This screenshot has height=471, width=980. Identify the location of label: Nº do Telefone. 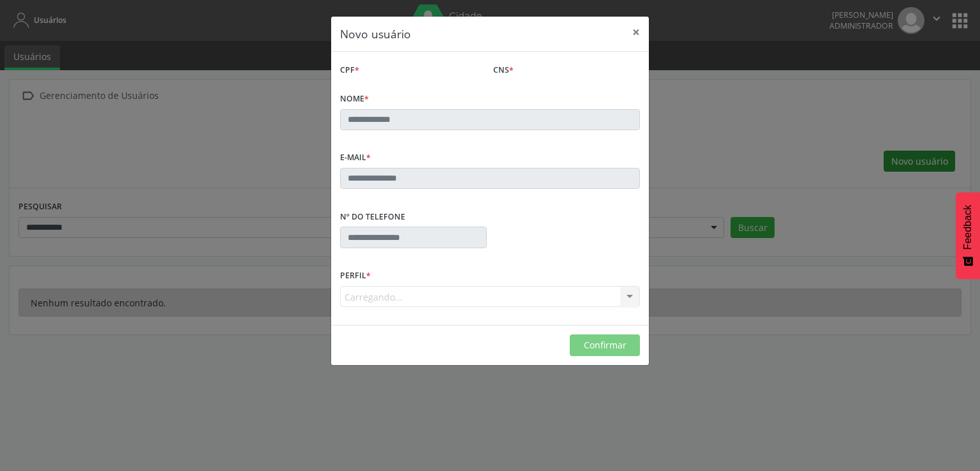
(373, 216).